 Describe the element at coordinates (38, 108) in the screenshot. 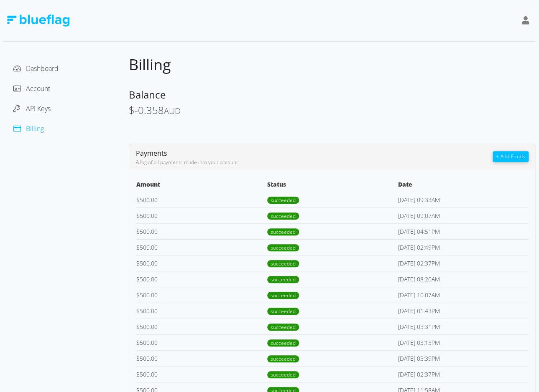

I see `span: API Keys` at that location.